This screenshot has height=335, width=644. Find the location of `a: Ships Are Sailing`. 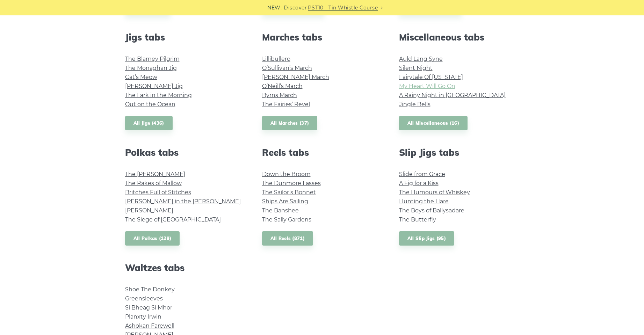

a: Ships Are Sailing is located at coordinates (285, 201).